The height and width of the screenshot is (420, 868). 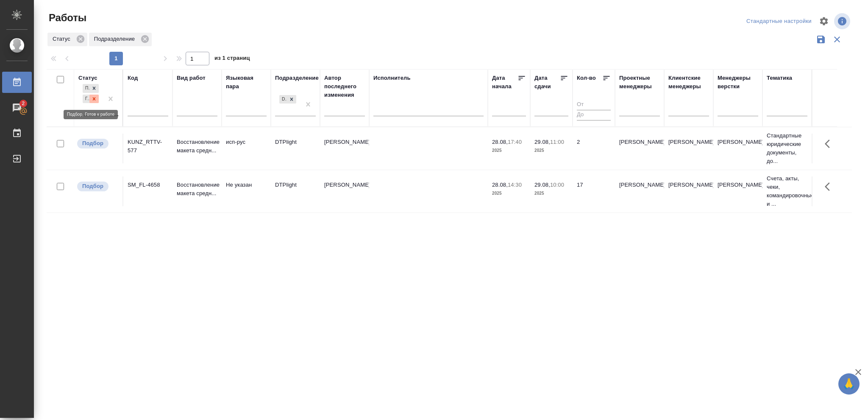 I want to click on div: KUNZ_RTTV-577, so click(x=148, y=146).